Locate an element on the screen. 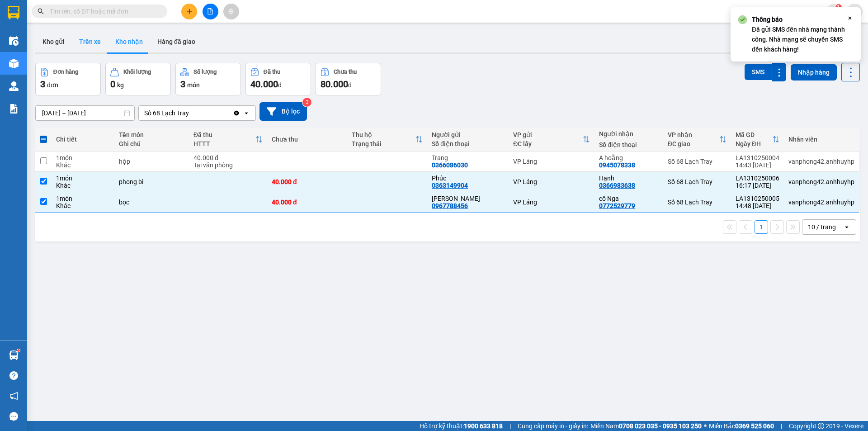  img: logo is located at coordinates (27, 59).